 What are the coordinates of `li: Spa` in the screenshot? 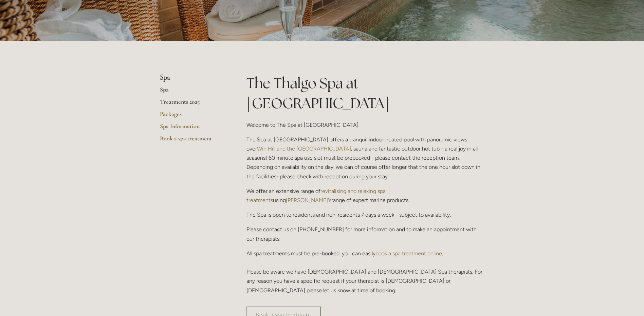 It's located at (192, 78).